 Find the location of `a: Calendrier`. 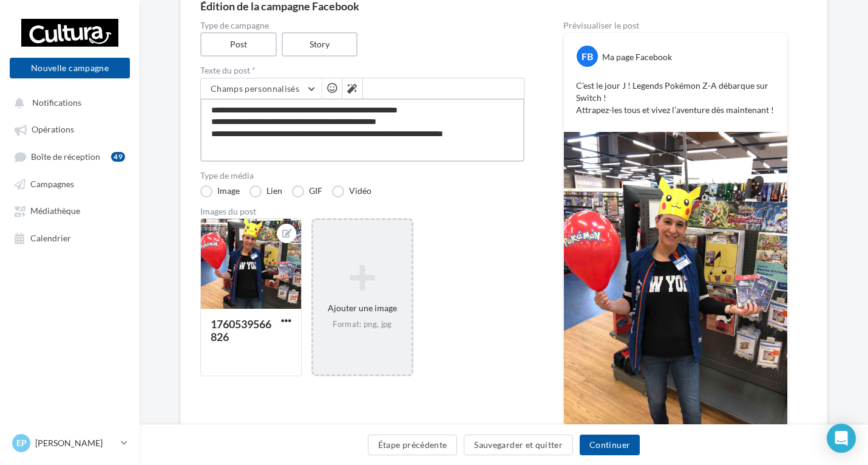

a: Calendrier is located at coordinates (70, 237).